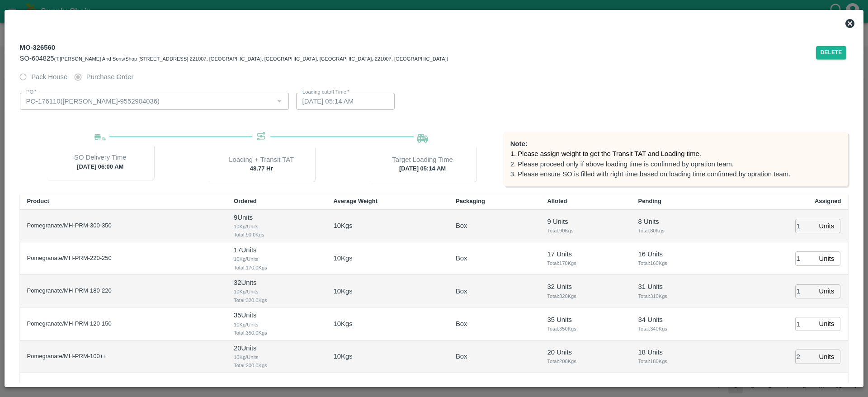 The height and width of the screenshot is (397, 868). Describe the element at coordinates (38, 201) in the screenshot. I see `b: Product` at that location.